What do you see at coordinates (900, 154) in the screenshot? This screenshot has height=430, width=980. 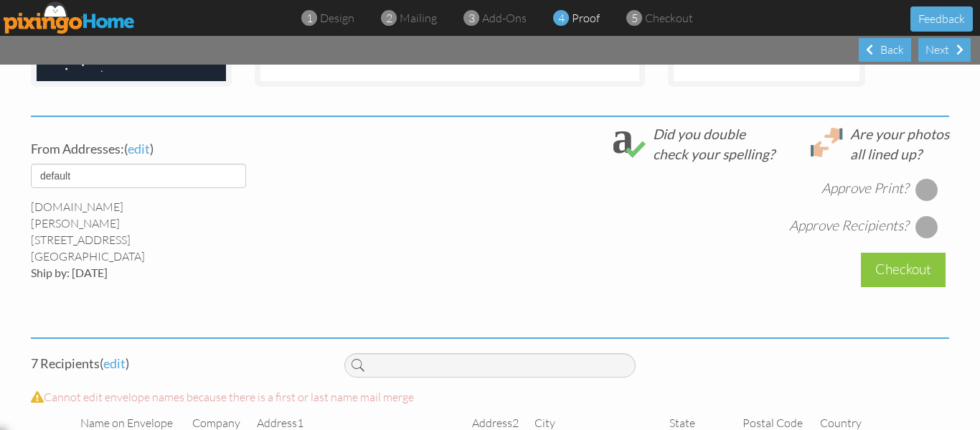 I see `div: all lined up?` at bounding box center [900, 154].